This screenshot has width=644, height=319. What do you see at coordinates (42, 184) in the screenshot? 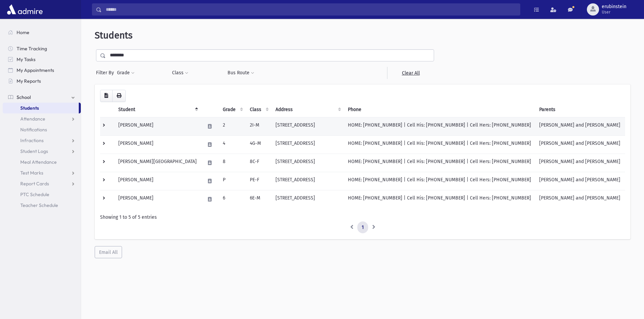
I see `a: Report Cards` at bounding box center [42, 184].